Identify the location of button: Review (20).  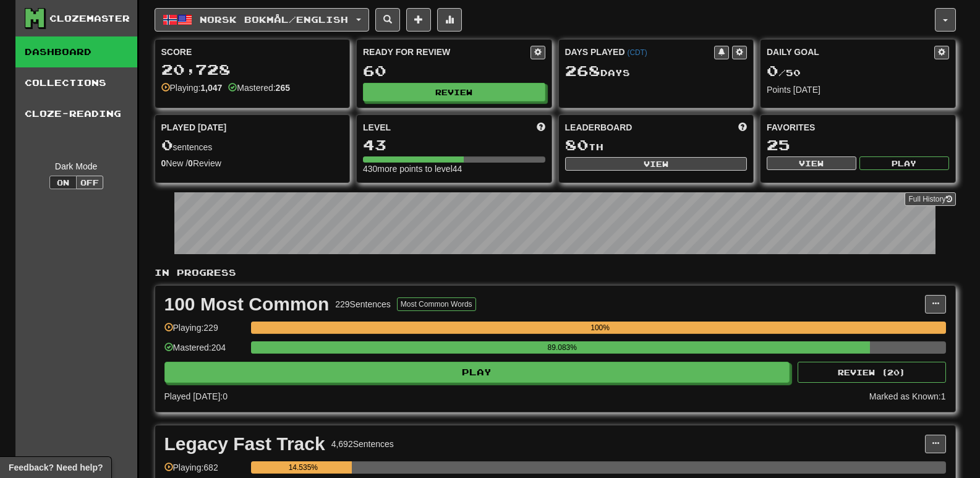
(871, 372).